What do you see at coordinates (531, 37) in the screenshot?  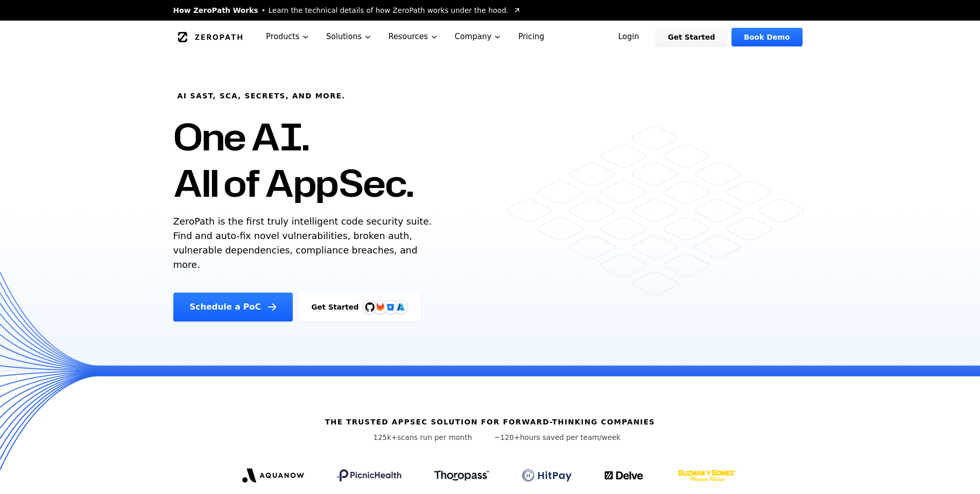 I see `a: Pricing` at bounding box center [531, 37].